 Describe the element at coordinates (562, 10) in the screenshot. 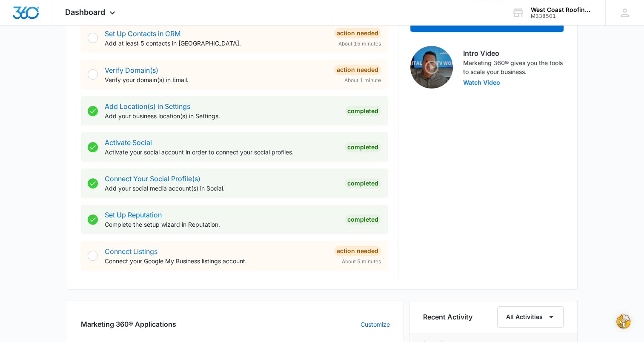

I see `div: account name` at that location.